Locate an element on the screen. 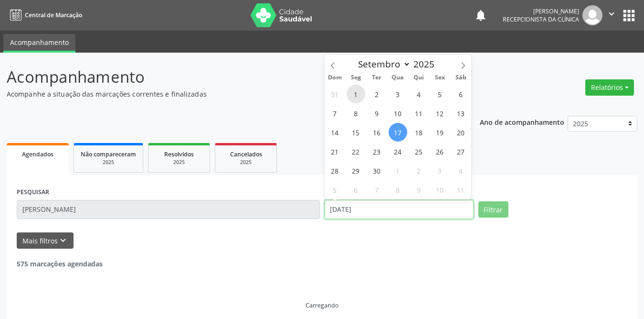  button: notifications is located at coordinates (481, 15).